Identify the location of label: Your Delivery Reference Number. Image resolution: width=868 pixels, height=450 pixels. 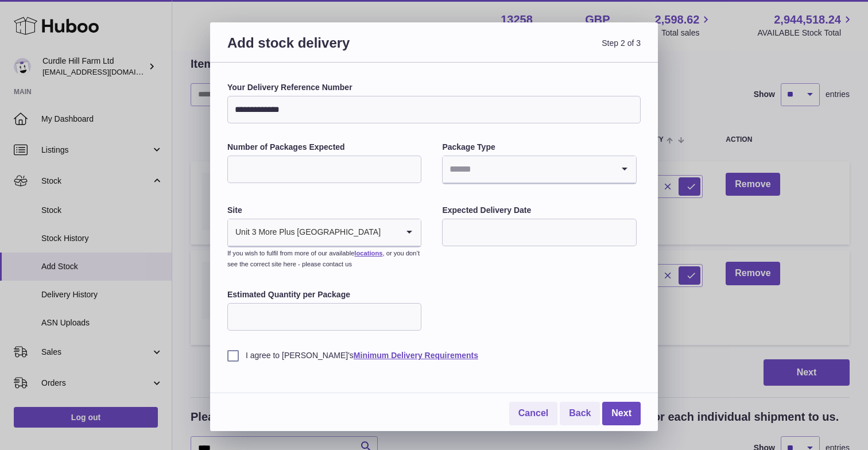
(434, 87).